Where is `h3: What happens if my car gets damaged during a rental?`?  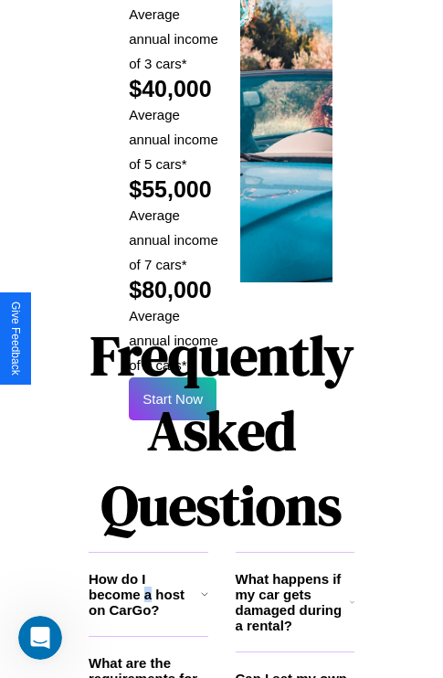
h3: What happens if my car gets damaged during a rental? is located at coordinates (292, 602).